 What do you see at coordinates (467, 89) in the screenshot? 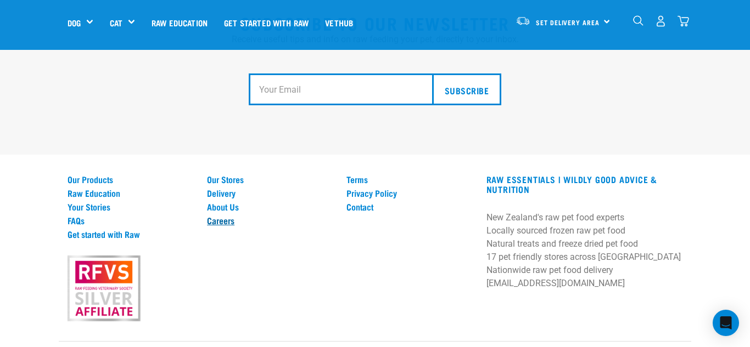
I see `input: Subscribe` at bounding box center [467, 89].